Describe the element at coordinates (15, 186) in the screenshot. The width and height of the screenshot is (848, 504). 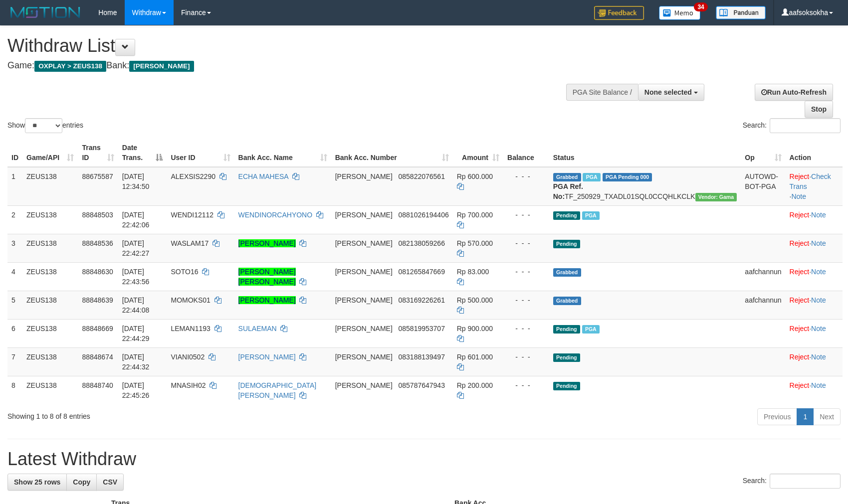
I see `td: 1` at that location.